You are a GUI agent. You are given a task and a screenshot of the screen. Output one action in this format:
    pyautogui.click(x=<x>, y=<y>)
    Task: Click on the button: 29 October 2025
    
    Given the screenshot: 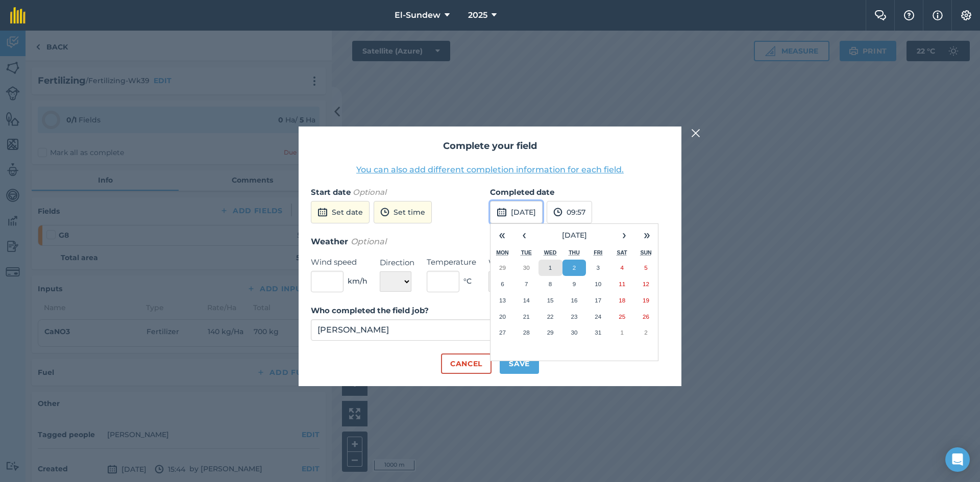 What is the action you would take?
    pyautogui.click(x=550, y=333)
    